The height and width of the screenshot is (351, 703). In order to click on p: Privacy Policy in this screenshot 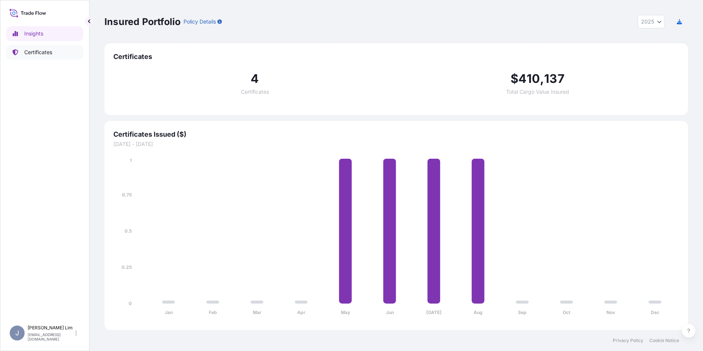, I will do `click(628, 340)`.